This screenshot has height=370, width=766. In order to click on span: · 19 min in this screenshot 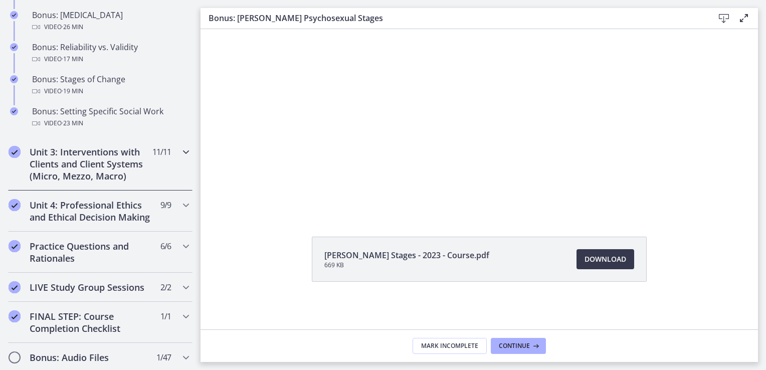, I will do `click(72, 91)`.